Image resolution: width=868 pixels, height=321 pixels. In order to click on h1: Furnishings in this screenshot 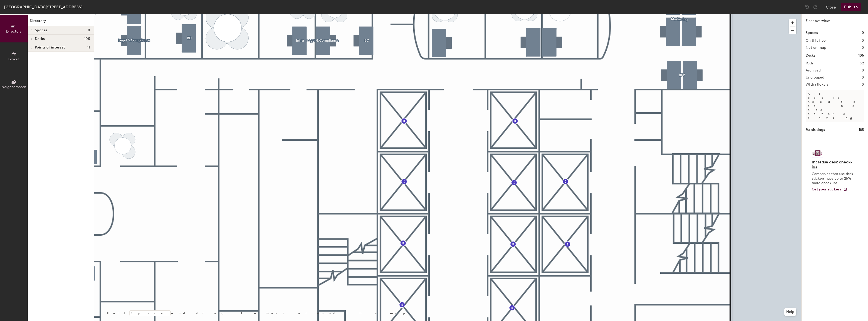, I will do `click(815, 130)`.